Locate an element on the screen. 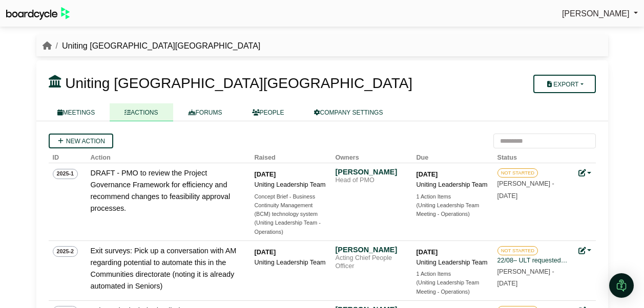 The image size is (644, 308). button: Export is located at coordinates (564, 84).